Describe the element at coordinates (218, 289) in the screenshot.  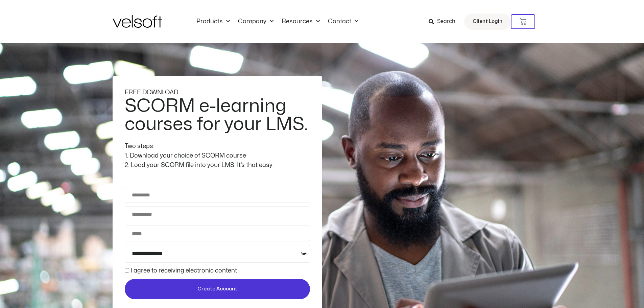
I see `span: Create Account` at that location.